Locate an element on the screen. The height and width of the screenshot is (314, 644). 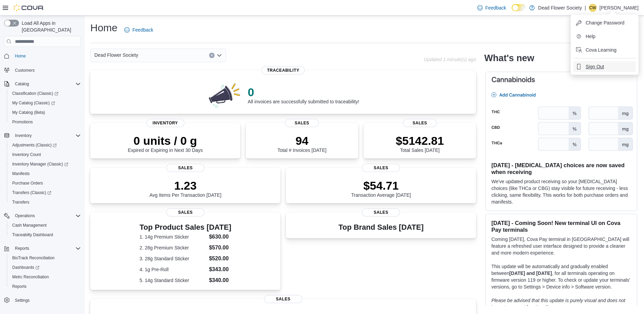
button: Inventory is located at coordinates (42, 135).